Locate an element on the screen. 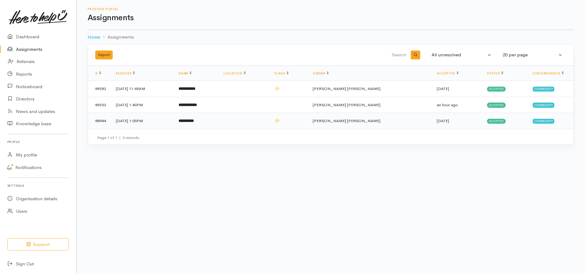  button: 20 per page is located at coordinates (532, 55).